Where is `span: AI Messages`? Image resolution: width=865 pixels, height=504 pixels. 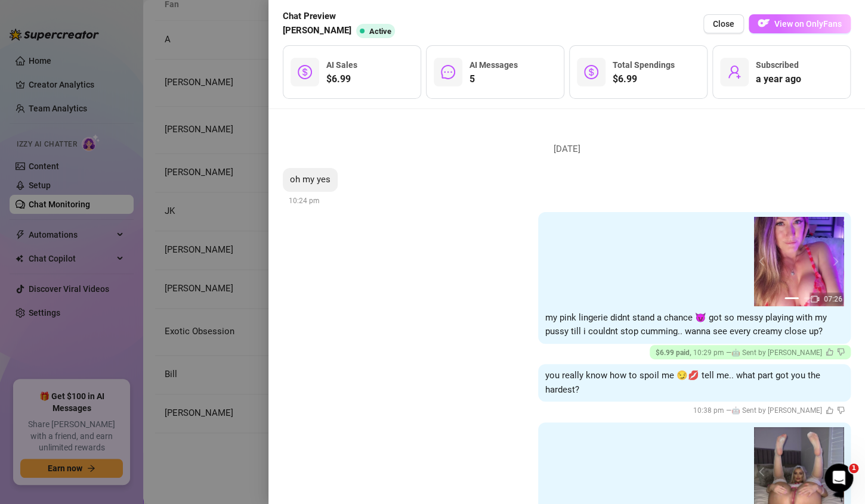
span: AI Messages is located at coordinates (493, 65).